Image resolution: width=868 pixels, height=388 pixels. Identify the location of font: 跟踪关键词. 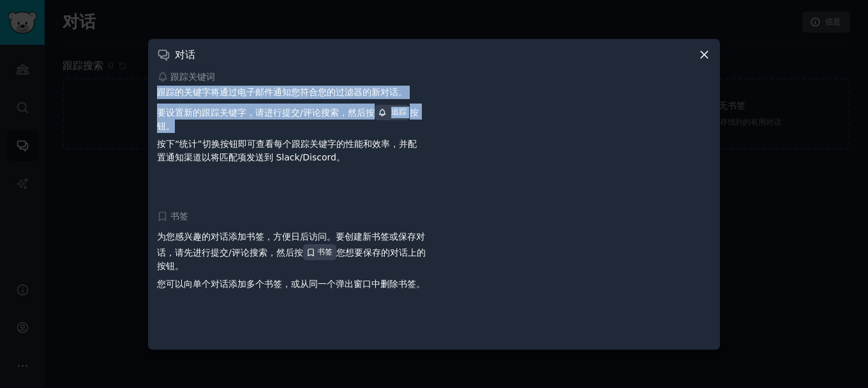
(193, 77).